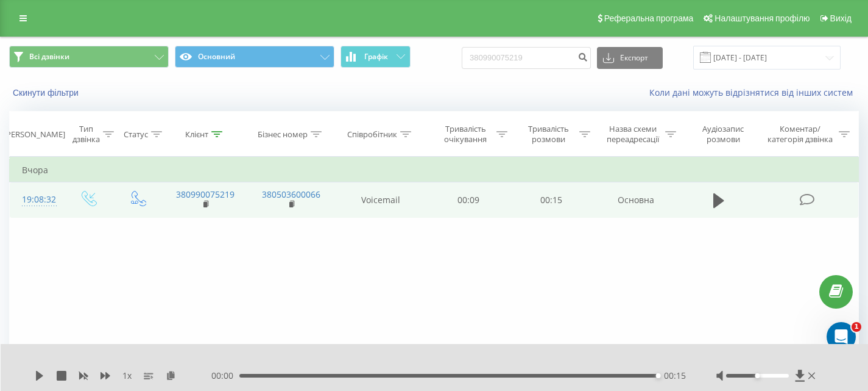 The width and height of the screenshot is (868, 391). Describe the element at coordinates (636, 200) in the screenshot. I see `td: Основна` at that location.